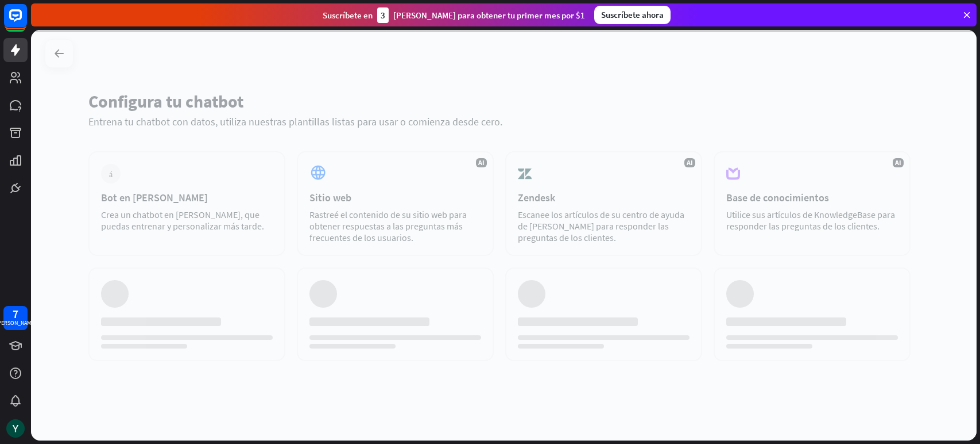 This screenshot has height=444, width=980. Describe the element at coordinates (348, 15) in the screenshot. I see `font: Suscríbete en` at that location.